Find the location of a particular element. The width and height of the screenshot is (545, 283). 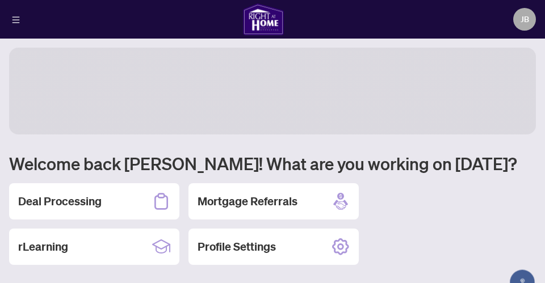

span: menu is located at coordinates (16, 20).